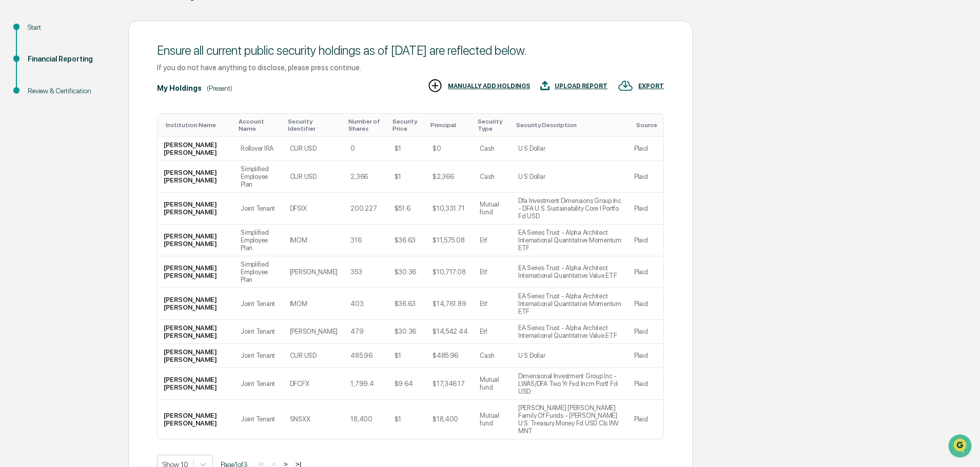 The height and width of the screenshot is (467, 980). I want to click on td: 316, so click(365, 240).